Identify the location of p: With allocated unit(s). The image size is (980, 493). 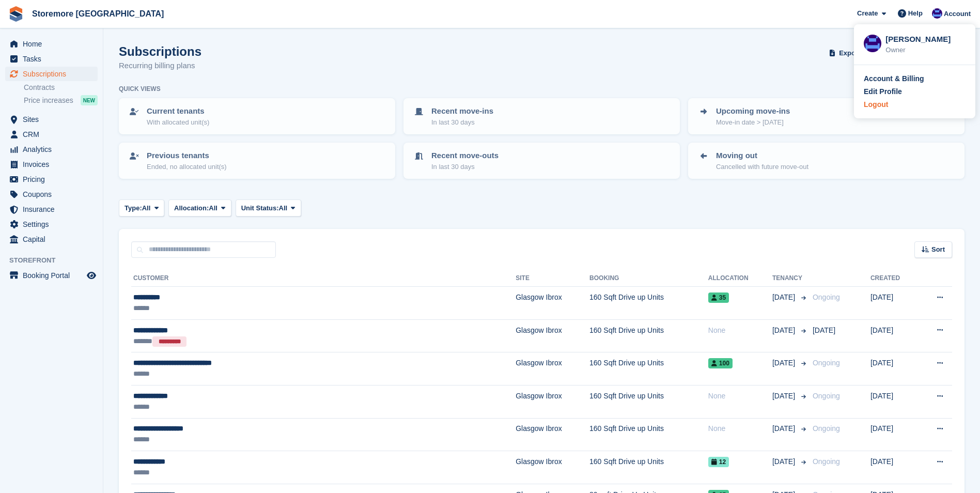
(178, 123).